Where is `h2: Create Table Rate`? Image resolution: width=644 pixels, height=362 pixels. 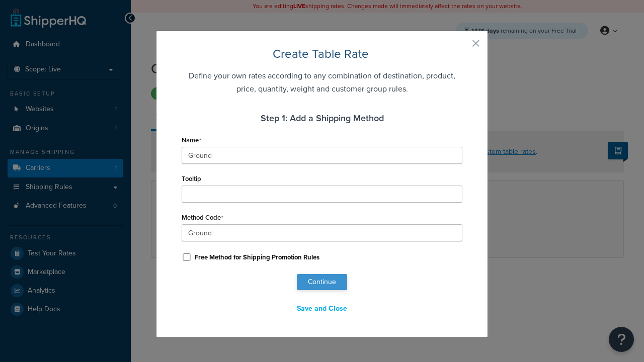
h2: Create Table Rate is located at coordinates (322, 54).